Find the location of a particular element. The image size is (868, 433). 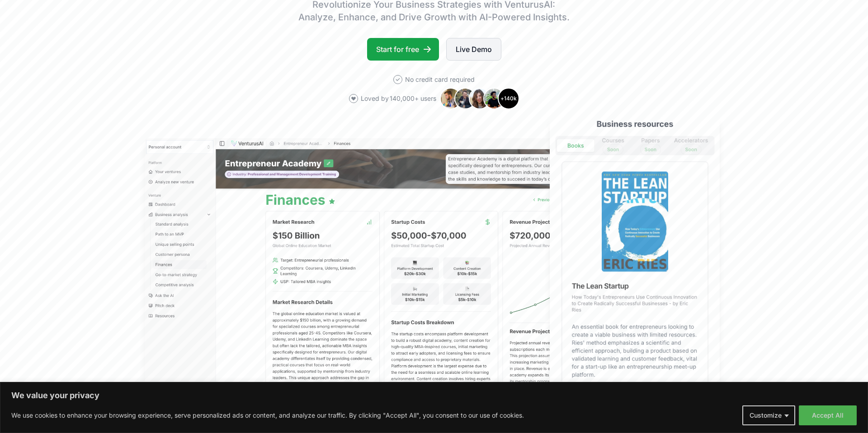

a: Start for free is located at coordinates (402, 50).